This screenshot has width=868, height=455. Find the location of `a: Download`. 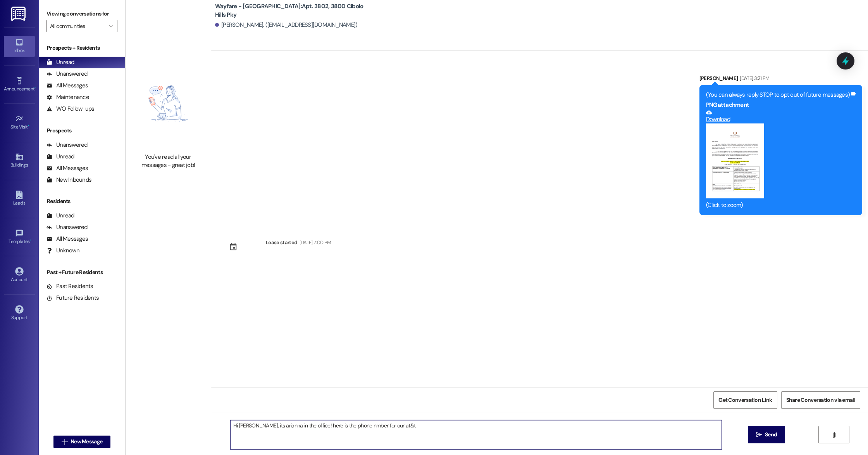

a: Download is located at coordinates (778, 116).